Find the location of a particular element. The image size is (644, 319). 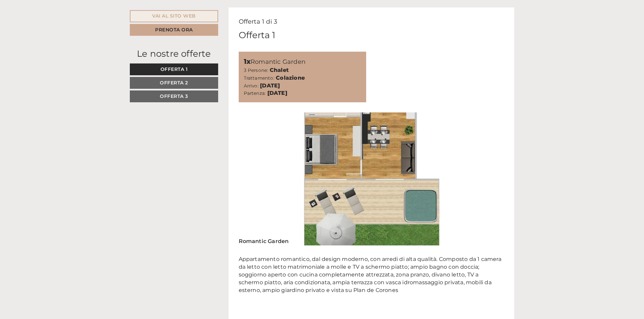

button: Previous is located at coordinates (254, 179).